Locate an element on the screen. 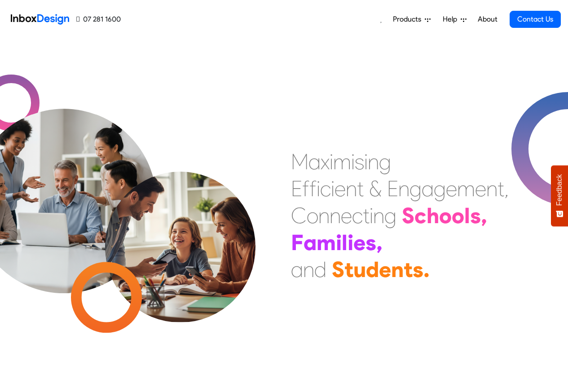 The image size is (568, 392). span: Feedback is located at coordinates (560, 190).